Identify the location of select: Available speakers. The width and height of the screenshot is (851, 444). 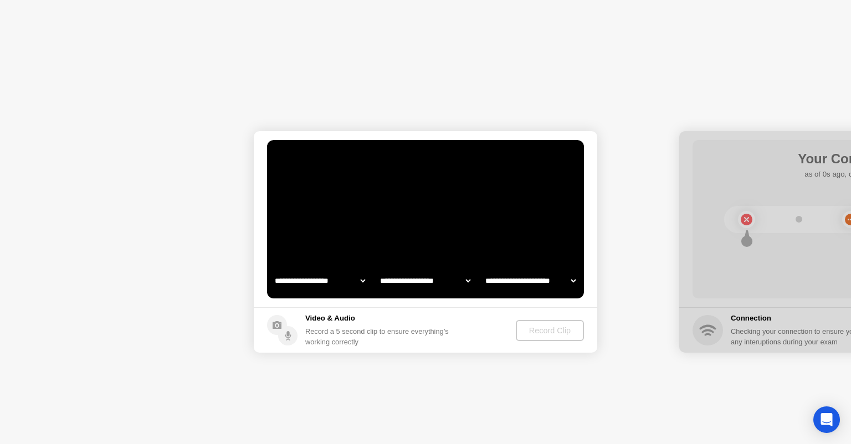
(425, 281).